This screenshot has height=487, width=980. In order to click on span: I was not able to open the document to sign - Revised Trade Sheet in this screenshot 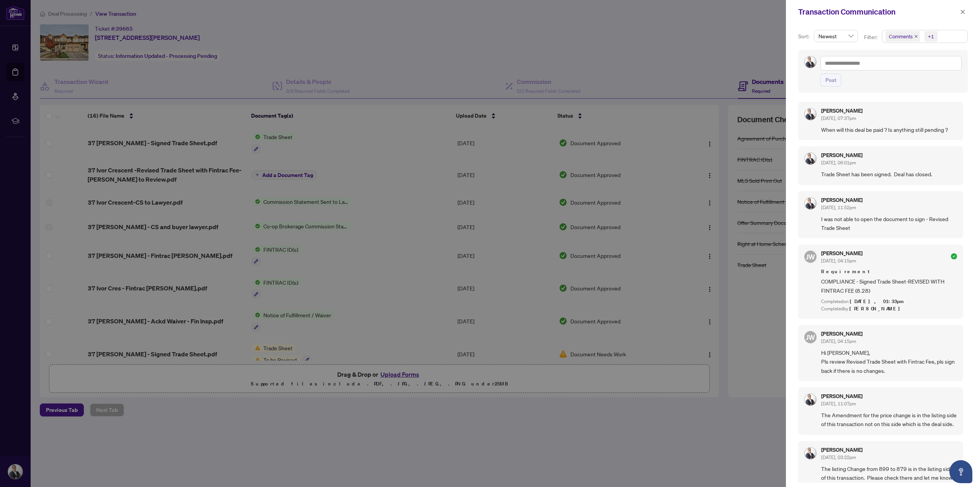, I will do `click(889, 224)`.